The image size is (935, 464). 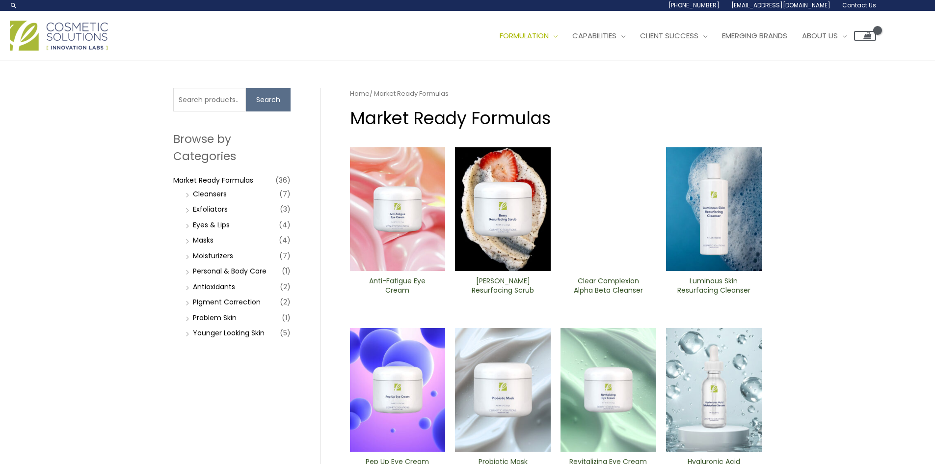 I want to click on img: Probiotic Mask, so click(x=502, y=390).